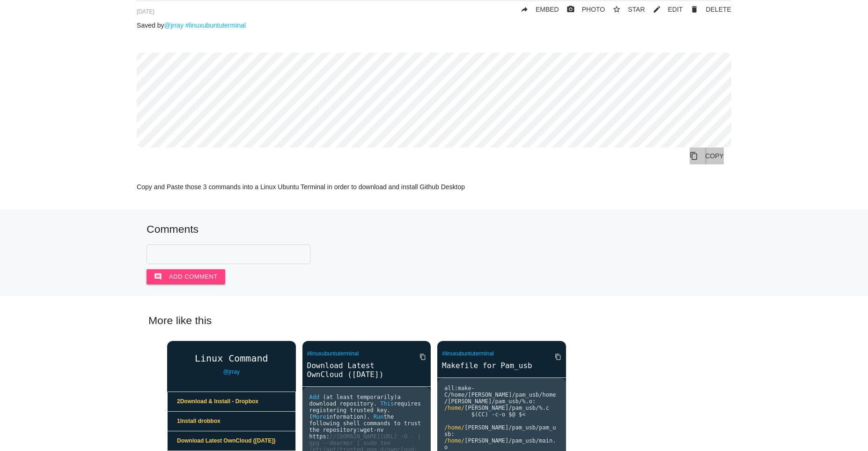 This screenshot has height=451, width=868. Describe the element at coordinates (367, 423) in the screenshot. I see `span: the following shell commands to trust the repository` at that location.